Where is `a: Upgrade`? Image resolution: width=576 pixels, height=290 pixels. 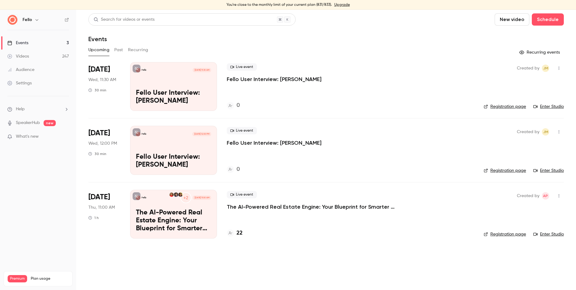 a: Upgrade is located at coordinates (342, 5).